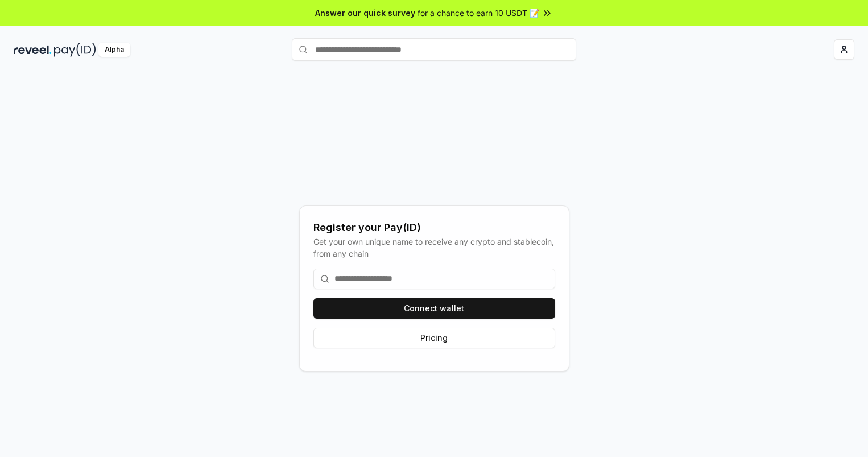 The width and height of the screenshot is (868, 457). What do you see at coordinates (434, 309) in the screenshot?
I see `button: Connect wallet` at bounding box center [434, 309].